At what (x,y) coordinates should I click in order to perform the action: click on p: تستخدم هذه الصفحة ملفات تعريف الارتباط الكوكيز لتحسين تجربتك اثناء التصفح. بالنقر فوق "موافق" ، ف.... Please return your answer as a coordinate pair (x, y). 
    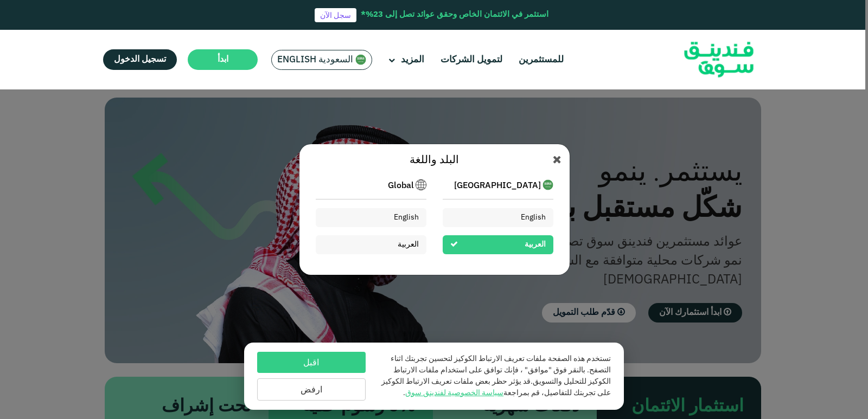
    Looking at the image, I should click on (494, 376).